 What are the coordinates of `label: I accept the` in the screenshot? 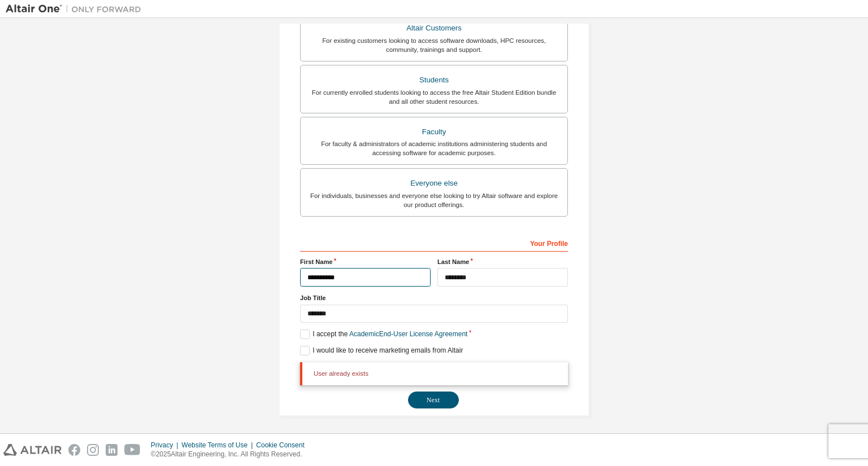 It's located at (383, 334).